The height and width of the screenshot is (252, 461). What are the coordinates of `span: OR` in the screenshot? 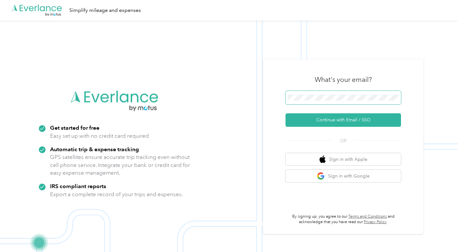 It's located at (344, 141).